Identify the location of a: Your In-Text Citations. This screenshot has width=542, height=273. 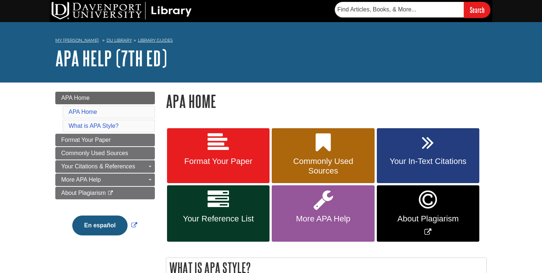
(428, 156).